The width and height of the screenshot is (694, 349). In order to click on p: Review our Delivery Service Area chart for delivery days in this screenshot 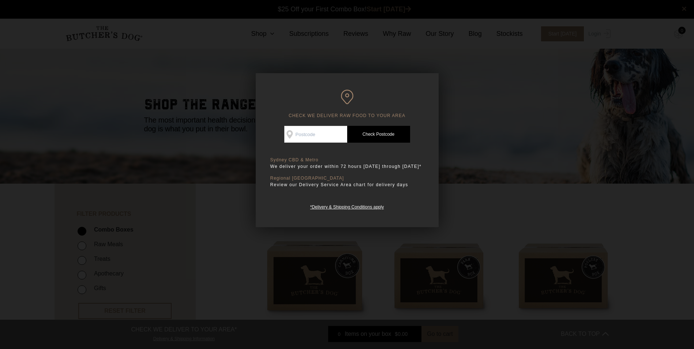, I will do `click(347, 185)`.